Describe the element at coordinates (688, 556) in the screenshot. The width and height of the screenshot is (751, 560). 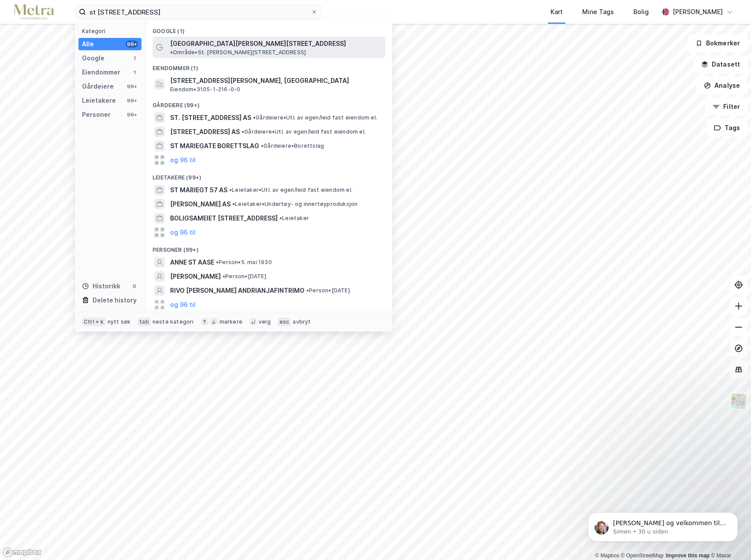
I see `a: Improve this map` at that location.